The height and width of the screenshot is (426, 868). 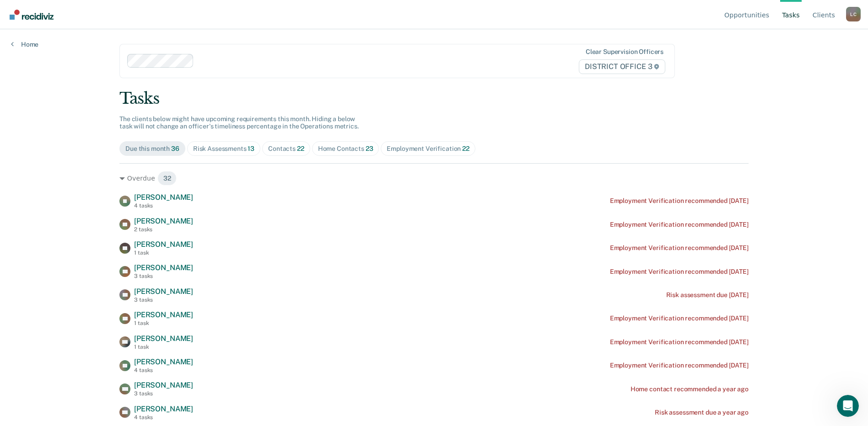 I want to click on div: Then if you scroll down you should see timely things there., so click(x=79, y=234).